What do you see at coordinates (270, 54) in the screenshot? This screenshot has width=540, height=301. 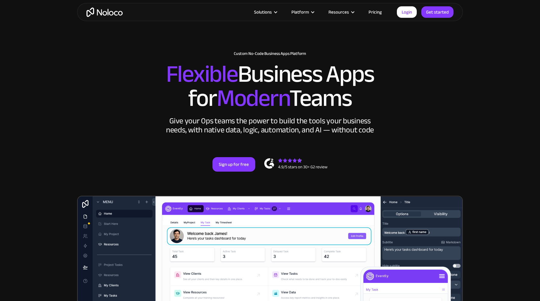 I see `h1: Custom No-Code Business Apps Platform` at bounding box center [270, 54].